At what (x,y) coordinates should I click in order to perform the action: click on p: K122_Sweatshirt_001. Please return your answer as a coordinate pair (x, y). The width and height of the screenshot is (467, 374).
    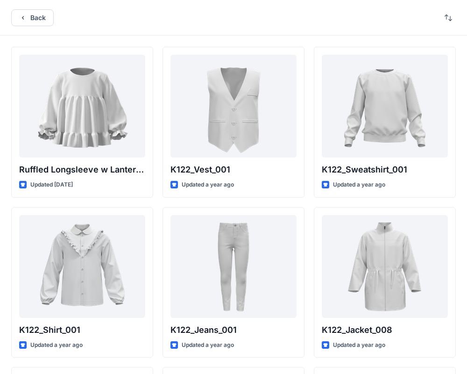
    Looking at the image, I should click on (385, 169).